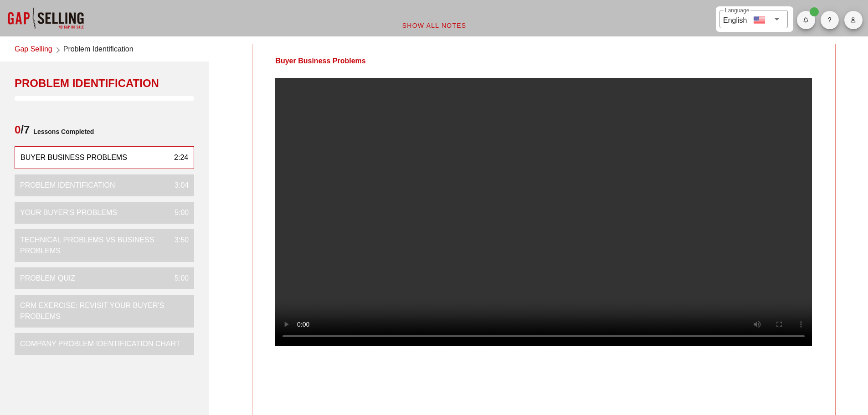 This screenshot has width=868, height=415. What do you see at coordinates (33, 49) in the screenshot?
I see `a: Gap Selling` at bounding box center [33, 49].